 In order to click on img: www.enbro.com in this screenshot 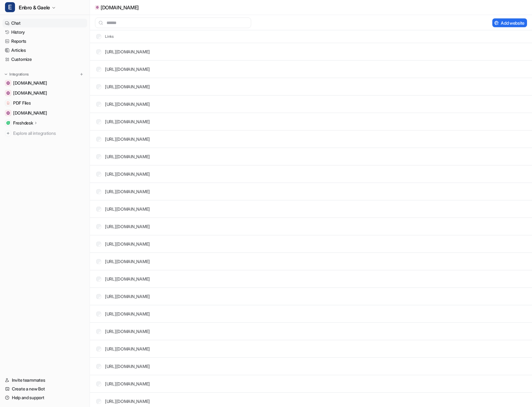, I will do `click(8, 93)`.